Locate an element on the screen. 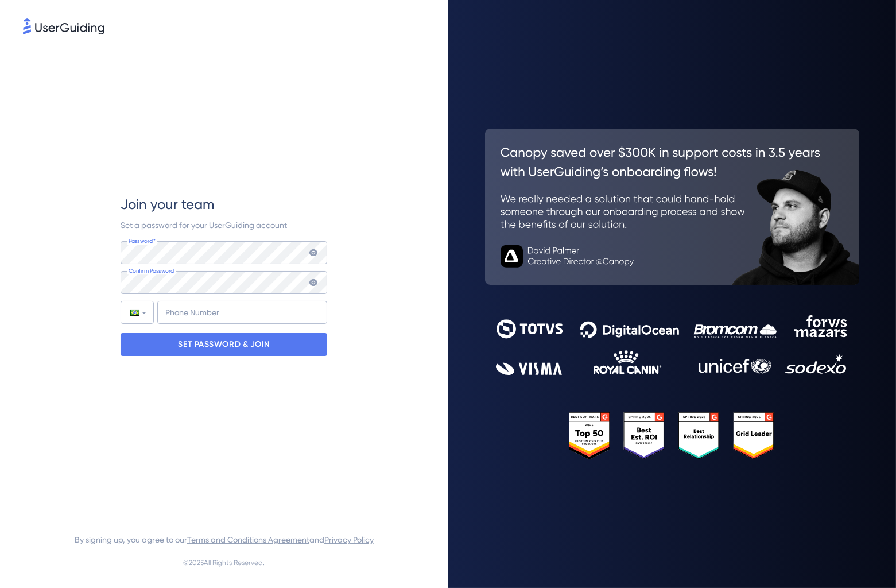  span: Join your team is located at coordinates (167, 204).